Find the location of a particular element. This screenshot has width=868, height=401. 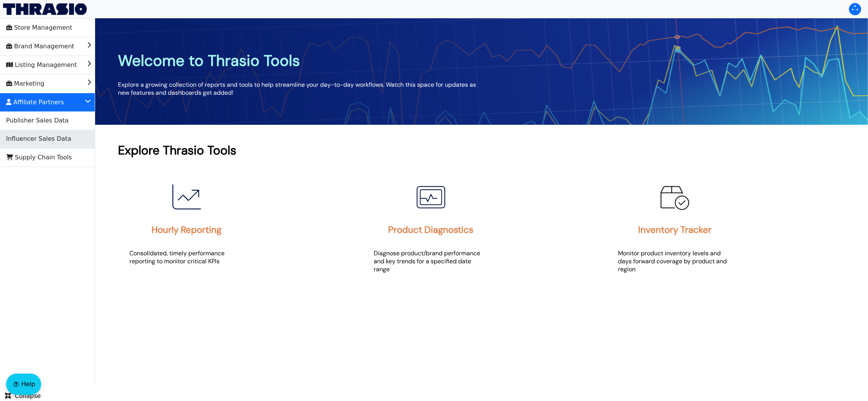

p: Monitor product inventory levels and days forward coverage by product and region is located at coordinates (675, 261).